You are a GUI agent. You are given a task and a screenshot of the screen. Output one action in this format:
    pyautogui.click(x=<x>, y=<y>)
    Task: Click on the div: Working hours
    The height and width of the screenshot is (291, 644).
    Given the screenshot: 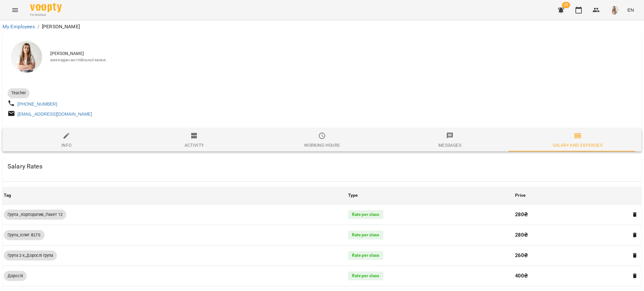 What is the action you would take?
    pyautogui.click(x=322, y=145)
    